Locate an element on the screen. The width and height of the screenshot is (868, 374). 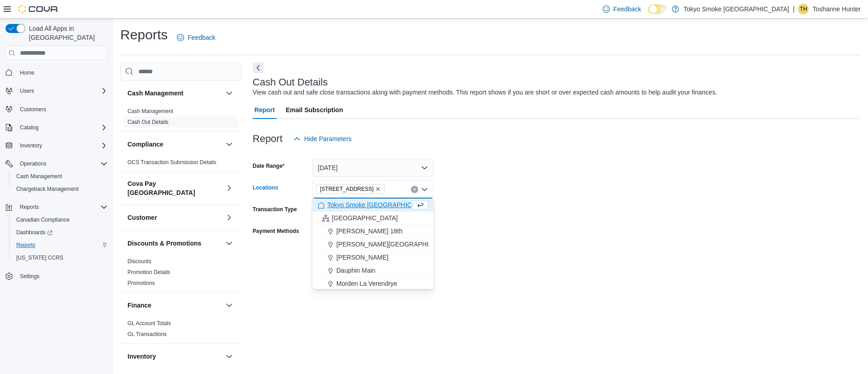
label: Payment Methods is located at coordinates (275, 231).